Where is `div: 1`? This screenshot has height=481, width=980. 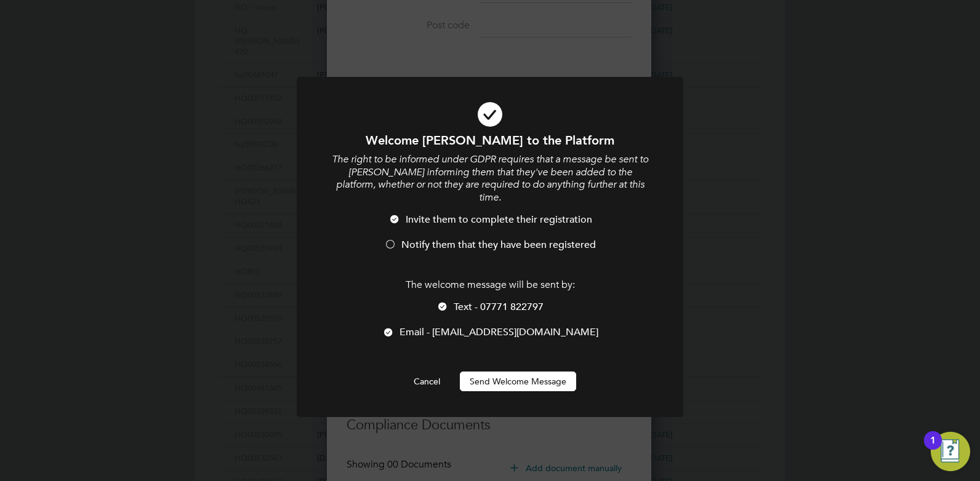
div: 1 is located at coordinates (932, 449).